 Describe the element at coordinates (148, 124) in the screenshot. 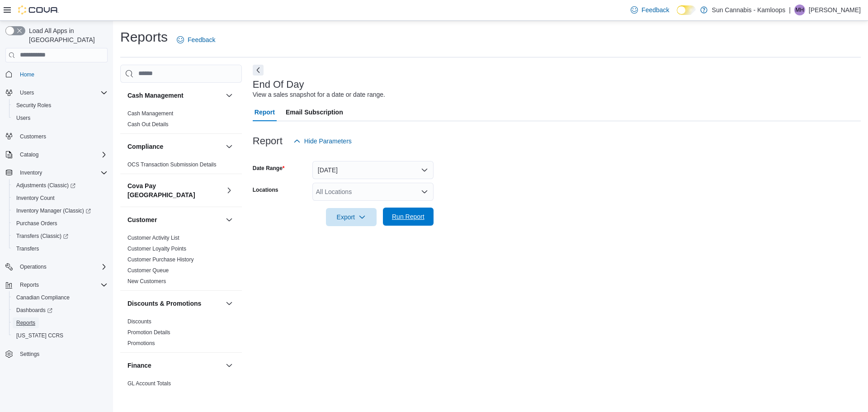

I see `a: Cash Out Details` at that location.